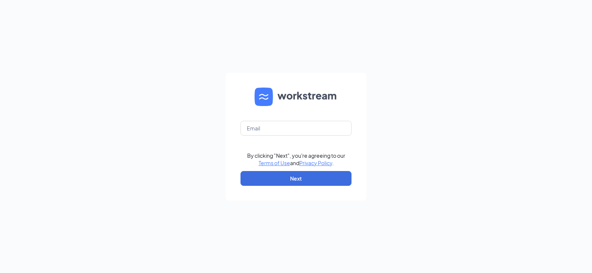 The image size is (592, 273). Describe the element at coordinates (296, 97) in the screenshot. I see `img: WS logo and Workstream text` at that location.